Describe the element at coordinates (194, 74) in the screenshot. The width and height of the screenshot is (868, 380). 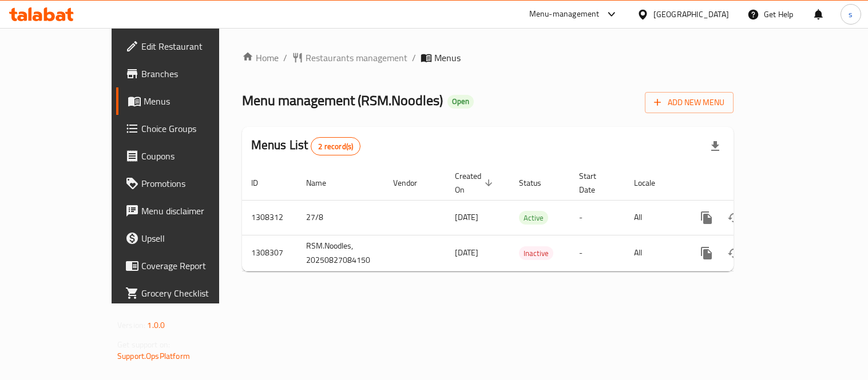
I see `span: Branches` at that location.